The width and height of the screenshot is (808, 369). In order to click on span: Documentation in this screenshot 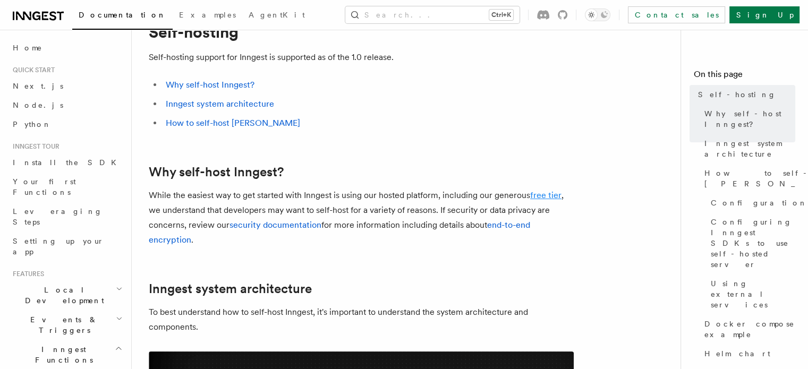, I will do `click(122, 15)`.